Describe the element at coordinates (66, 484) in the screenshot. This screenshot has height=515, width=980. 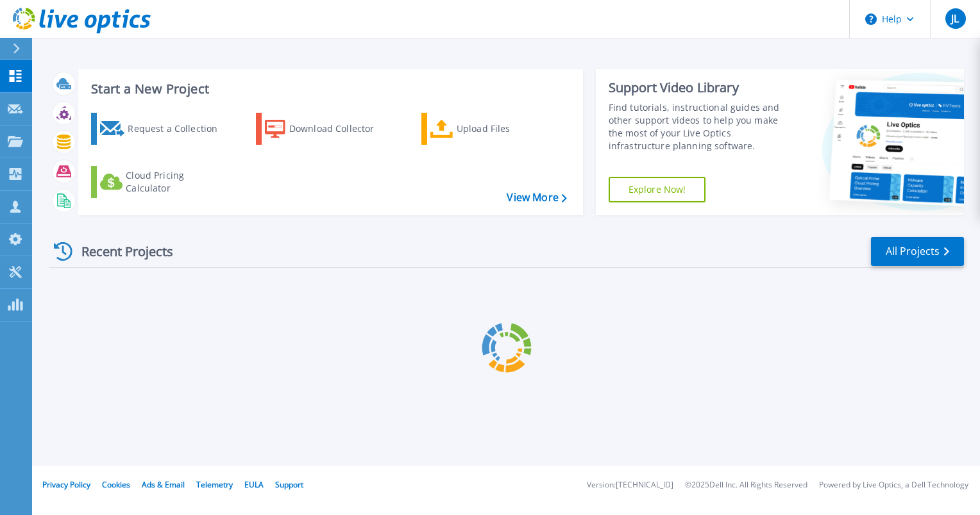
I see `a: Privacy Policy` at that location.